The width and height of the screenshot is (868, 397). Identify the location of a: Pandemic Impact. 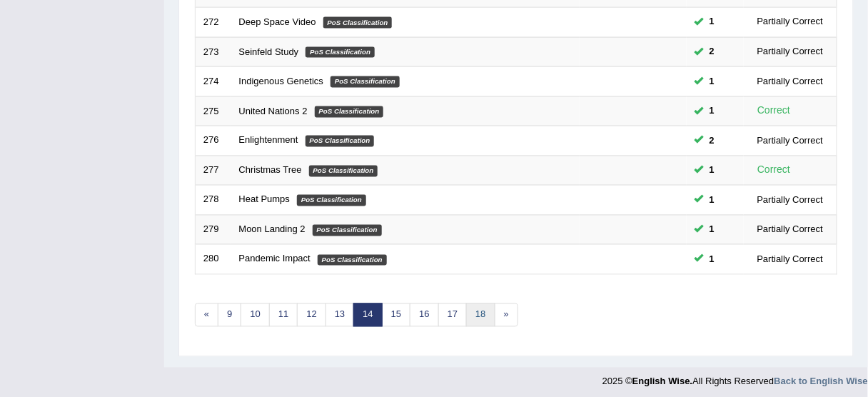
(274, 259).